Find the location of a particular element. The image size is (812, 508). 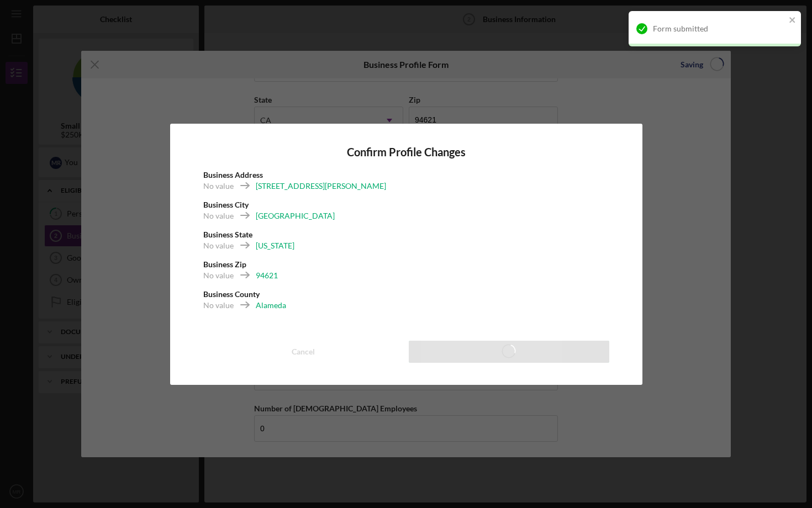

div: Alameda is located at coordinates (270, 305).